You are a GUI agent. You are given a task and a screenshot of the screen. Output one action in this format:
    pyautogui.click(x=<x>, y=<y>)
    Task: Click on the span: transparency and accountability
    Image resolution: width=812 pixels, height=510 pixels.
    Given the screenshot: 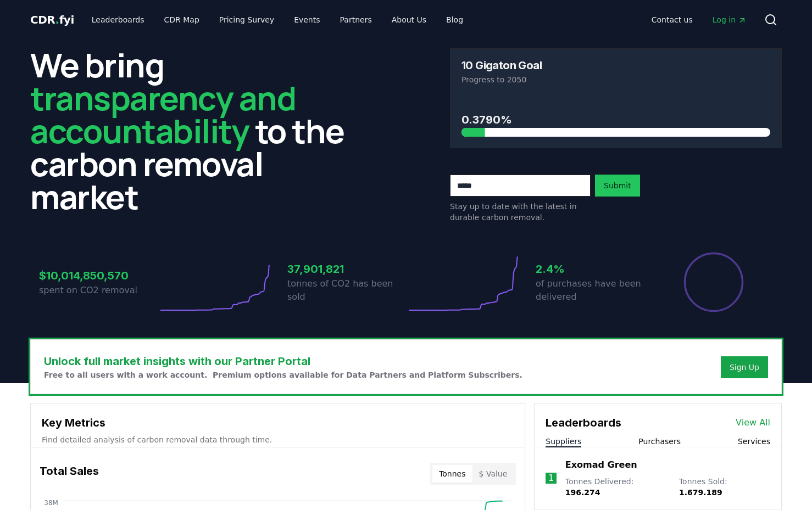 What is the action you would take?
    pyautogui.click(x=163, y=114)
    